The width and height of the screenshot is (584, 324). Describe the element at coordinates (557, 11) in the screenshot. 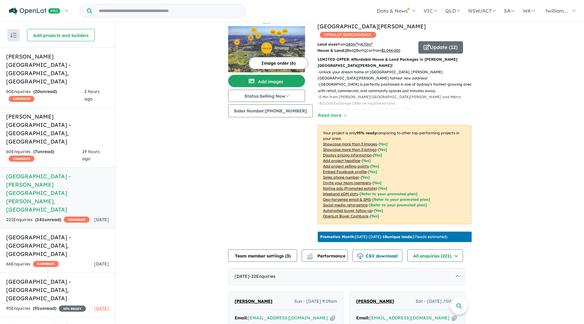

I see `span: twilliam...` at that location.